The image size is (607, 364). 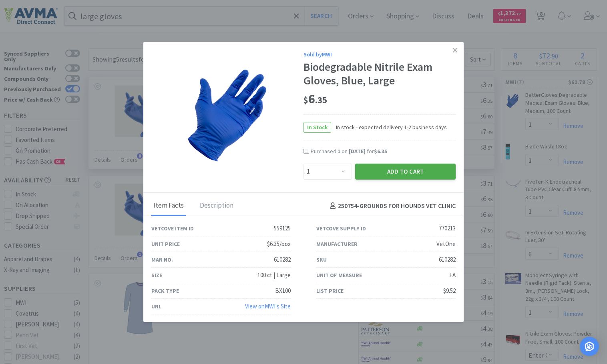 What do you see at coordinates (283, 291) in the screenshot?
I see `div: BX100` at bounding box center [283, 291].